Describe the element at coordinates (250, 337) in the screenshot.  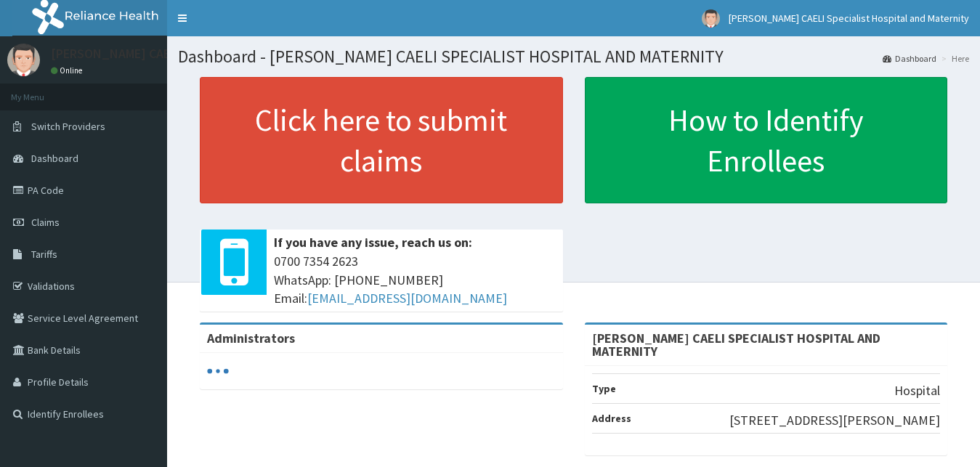
I see `b: Administrators` at that location.